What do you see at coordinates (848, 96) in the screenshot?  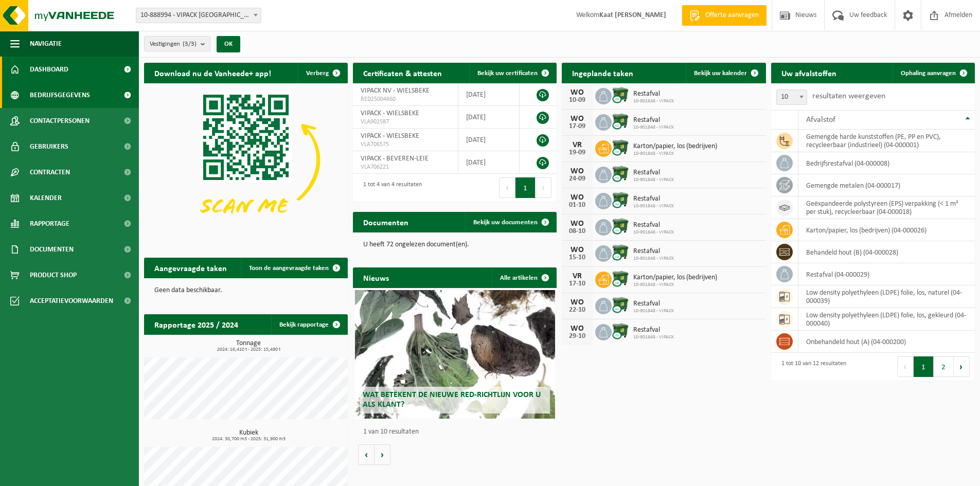 I see `label: resultaten weergeven` at bounding box center [848, 96].